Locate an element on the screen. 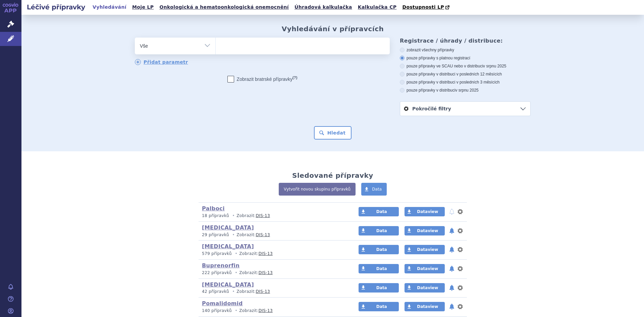 Image resolution: width=644 pixels, height=317 pixels. a: Vytvořit novou skupinu přípravků is located at coordinates (317, 189).